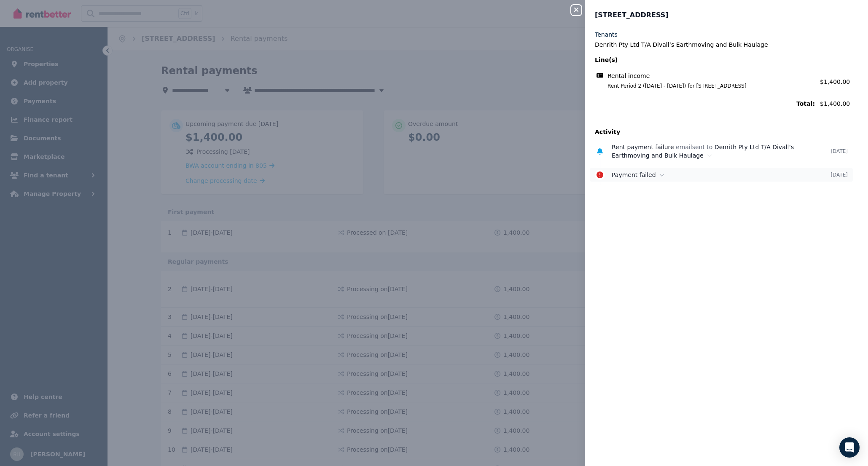 The height and width of the screenshot is (466, 868). I want to click on p: Activity, so click(726, 132).